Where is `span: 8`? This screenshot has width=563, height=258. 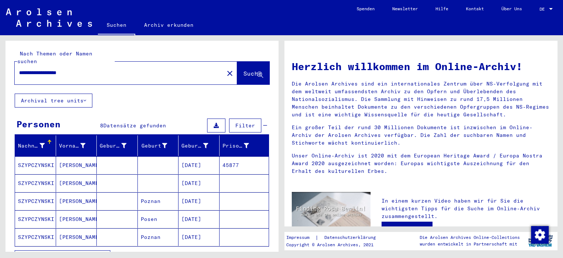 span: 8 is located at coordinates (102, 125).